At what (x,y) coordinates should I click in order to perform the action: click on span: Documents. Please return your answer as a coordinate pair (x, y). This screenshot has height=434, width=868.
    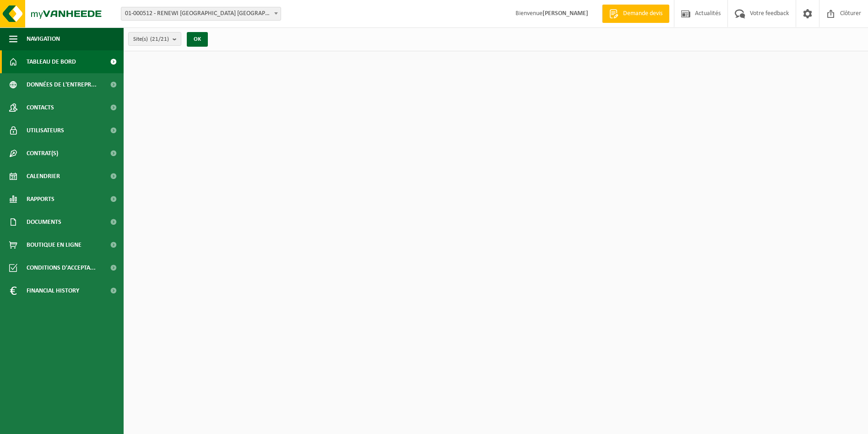
    Looking at the image, I should click on (44, 222).